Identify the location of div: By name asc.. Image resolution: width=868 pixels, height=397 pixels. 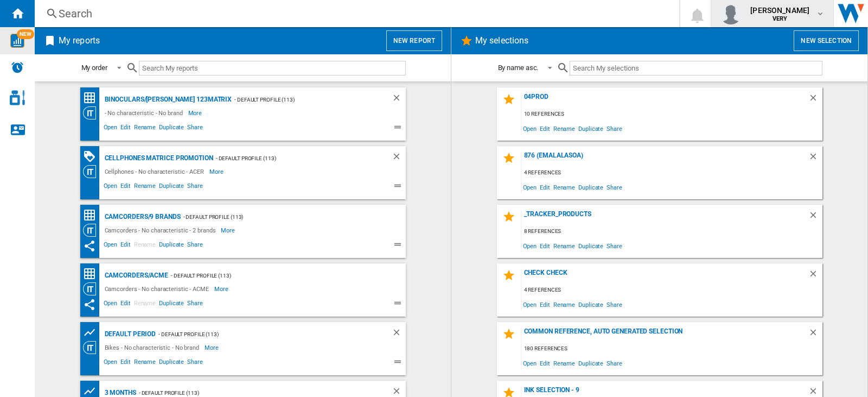
(518, 67).